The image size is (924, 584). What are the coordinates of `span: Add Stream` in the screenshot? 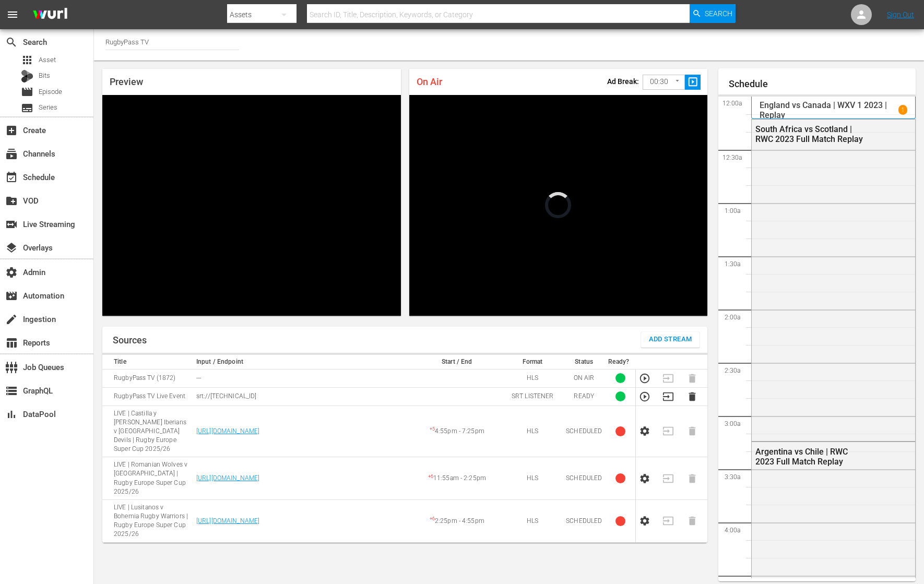 It's located at (670, 339).